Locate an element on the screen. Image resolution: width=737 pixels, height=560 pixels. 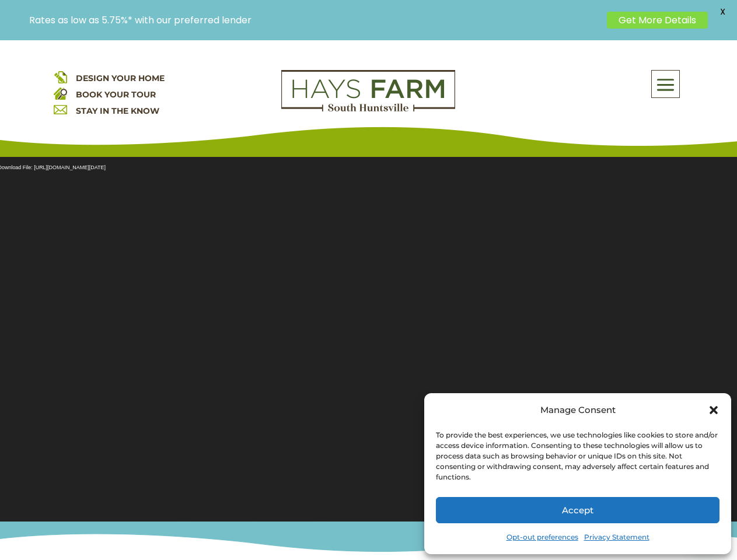
p: Rates as low as 5.75%* with our preferred lender is located at coordinates (315, 20).